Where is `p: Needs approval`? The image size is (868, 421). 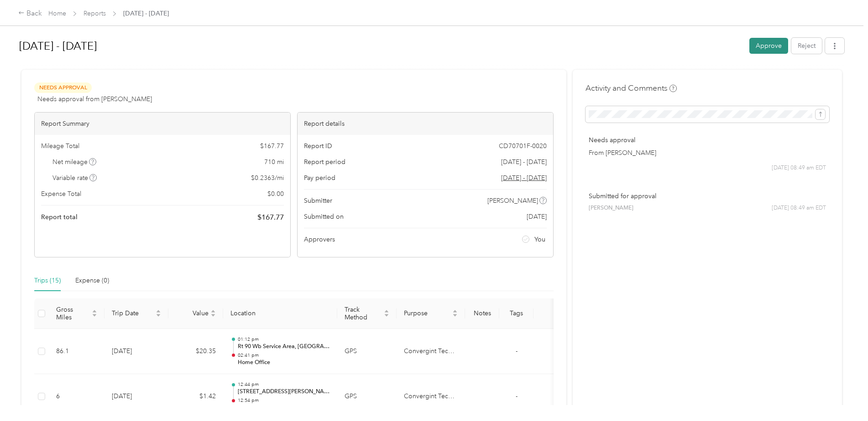 p: Needs approval is located at coordinates (707, 140).